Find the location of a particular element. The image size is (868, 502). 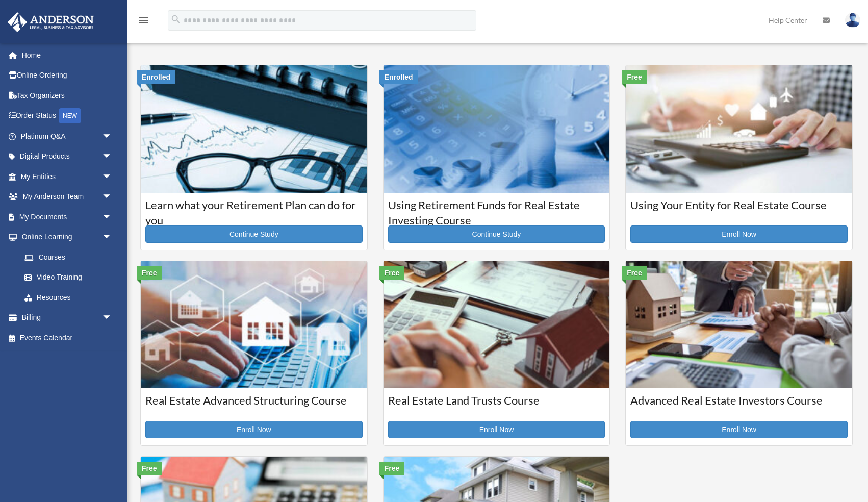

h3: Real Estate Advanced Structuring Course is located at coordinates (254, 405).